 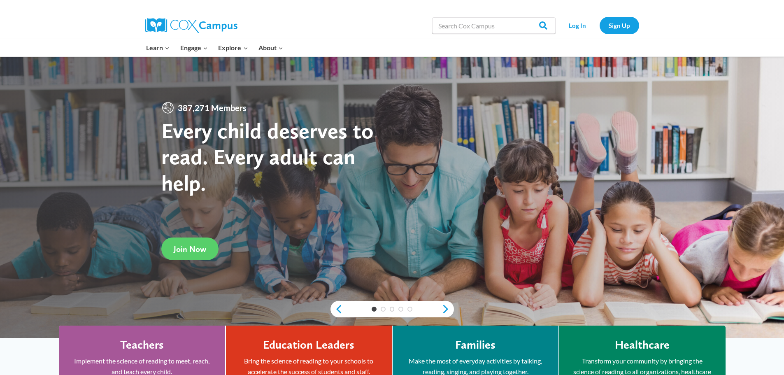 What do you see at coordinates (191, 26) in the screenshot?
I see `img: Cox Campus` at bounding box center [191, 26].